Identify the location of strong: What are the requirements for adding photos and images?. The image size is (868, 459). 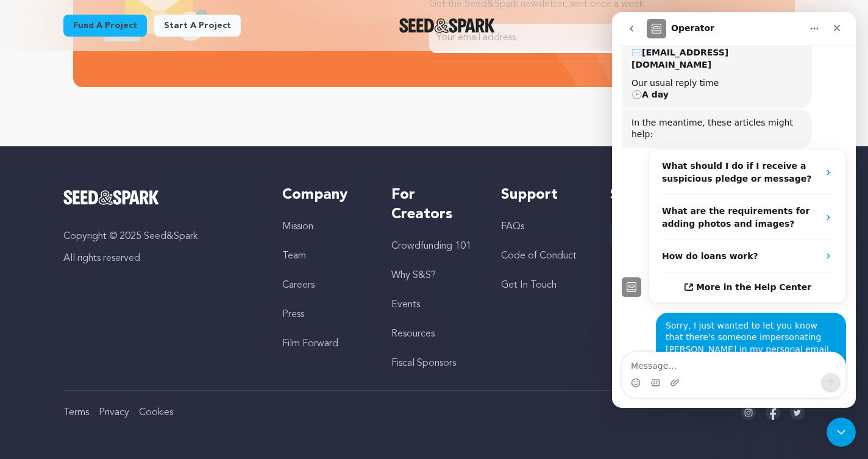
(124, 205).